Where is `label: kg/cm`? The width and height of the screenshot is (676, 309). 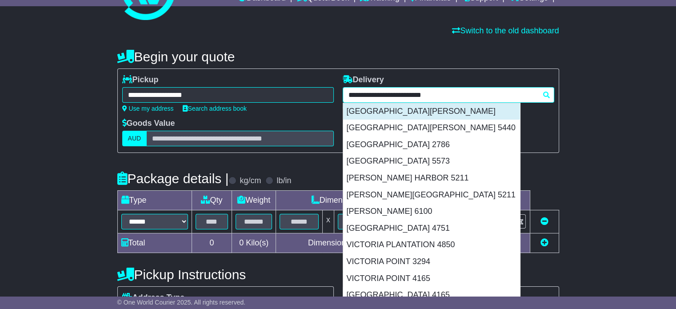
label: kg/cm is located at coordinates (250, 181).